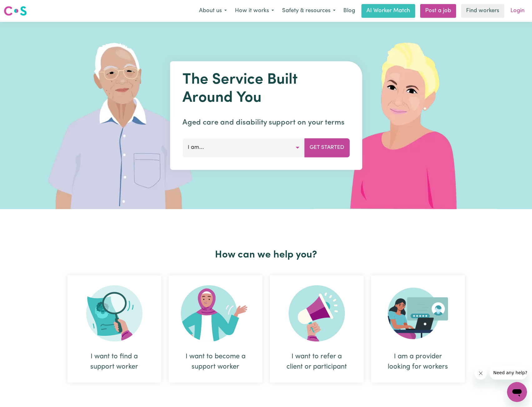 The width and height of the screenshot is (532, 407). What do you see at coordinates (438, 11) in the screenshot?
I see `a: Post a job` at bounding box center [438, 11].